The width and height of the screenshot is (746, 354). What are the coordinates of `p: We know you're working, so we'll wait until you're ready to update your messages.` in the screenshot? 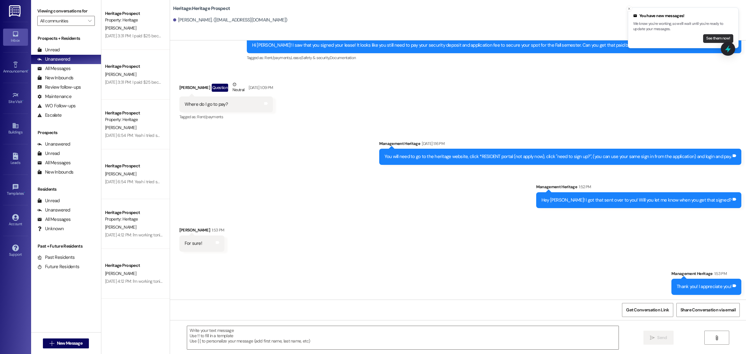 It's located at (683, 26).